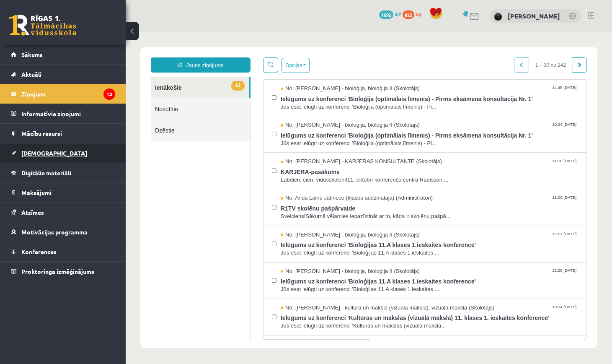 This screenshot has width=612, height=364. I want to click on span: Aktuāli, so click(31, 74).